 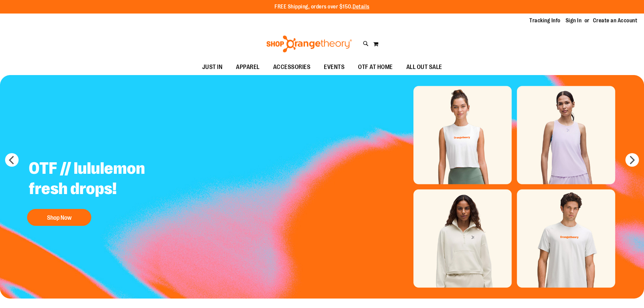 I want to click on a: Create an Account, so click(x=615, y=21).